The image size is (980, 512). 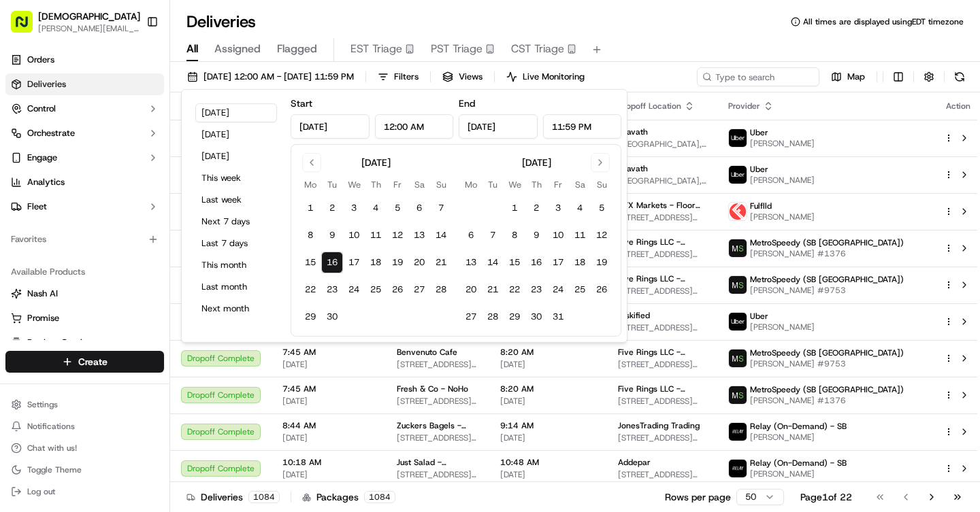 What do you see at coordinates (420, 290) in the screenshot?
I see `button: 27` at bounding box center [420, 290].